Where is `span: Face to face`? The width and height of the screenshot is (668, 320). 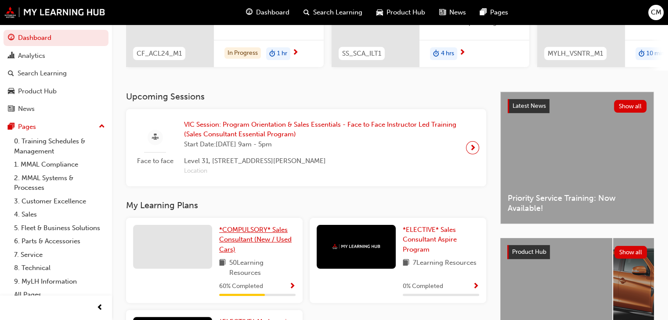
span: Face to face is located at coordinates (155, 161).